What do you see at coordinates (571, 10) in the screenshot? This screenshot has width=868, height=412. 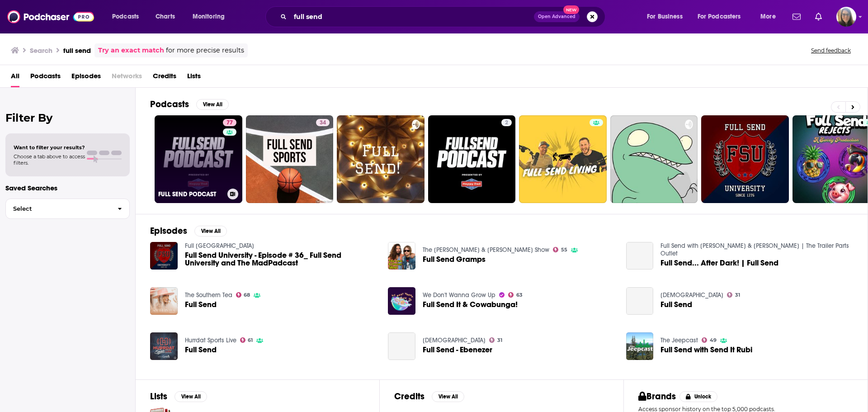 I see `span: New` at bounding box center [571, 10].